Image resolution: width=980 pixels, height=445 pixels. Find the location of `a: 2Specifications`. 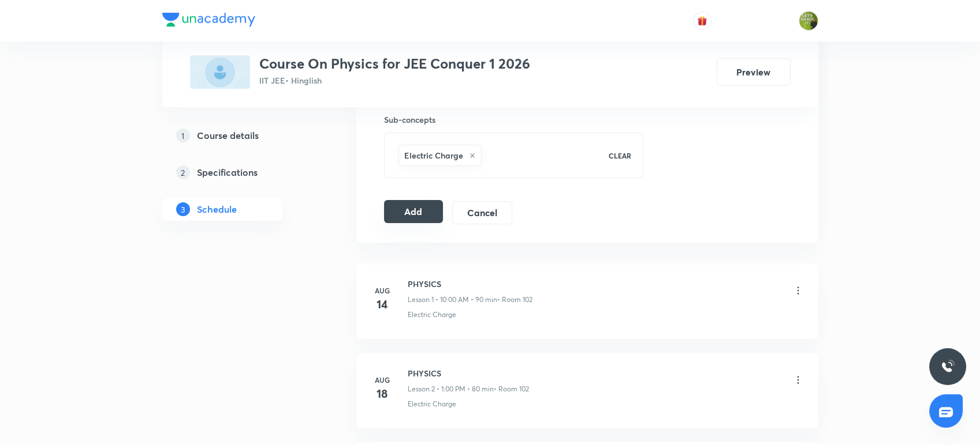

a: 2Specifications is located at coordinates (241, 173).